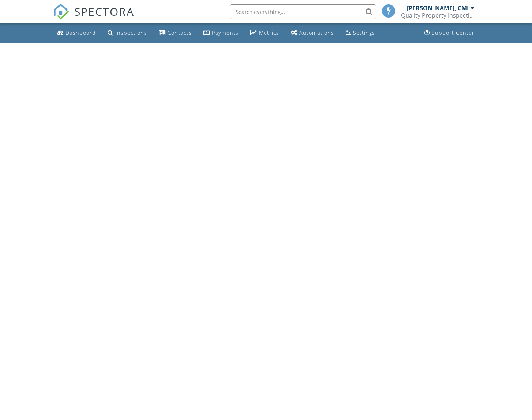 The image size is (532, 420). I want to click on div: Contacts, so click(180, 33).